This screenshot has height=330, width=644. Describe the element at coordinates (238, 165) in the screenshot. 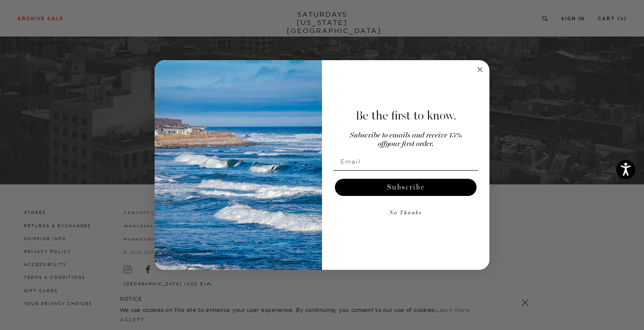

I see `img: 125c788d-000d-4f3e-b05a-1b92b2a23ec9.jpeg` at that location.